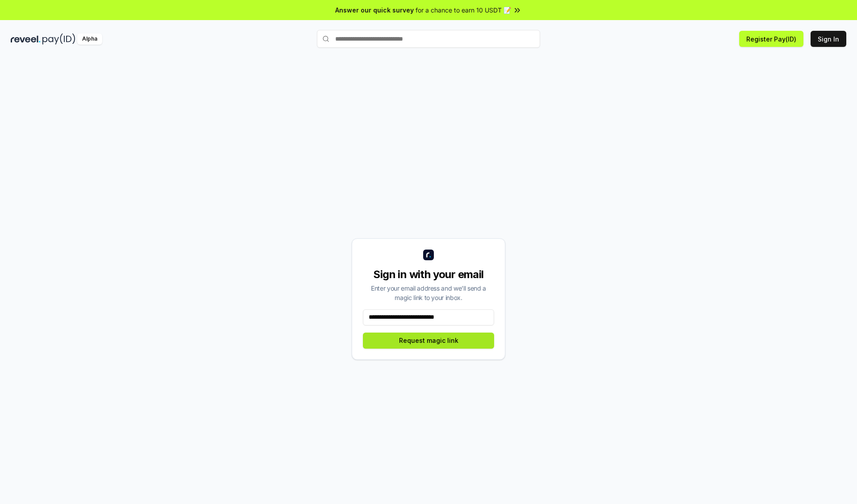 This screenshot has height=504, width=857. Describe the element at coordinates (428, 293) in the screenshot. I see `div: Enter your email address and we’ll send a magic link to your inbox.` at that location.